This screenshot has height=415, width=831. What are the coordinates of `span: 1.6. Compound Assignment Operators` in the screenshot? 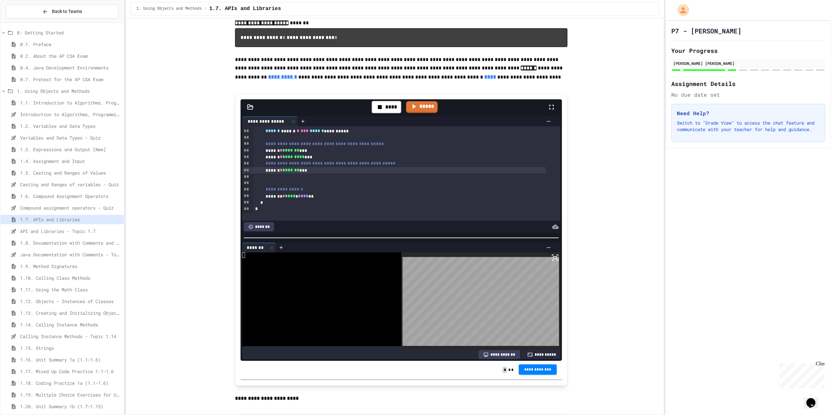 It's located at (70, 196).